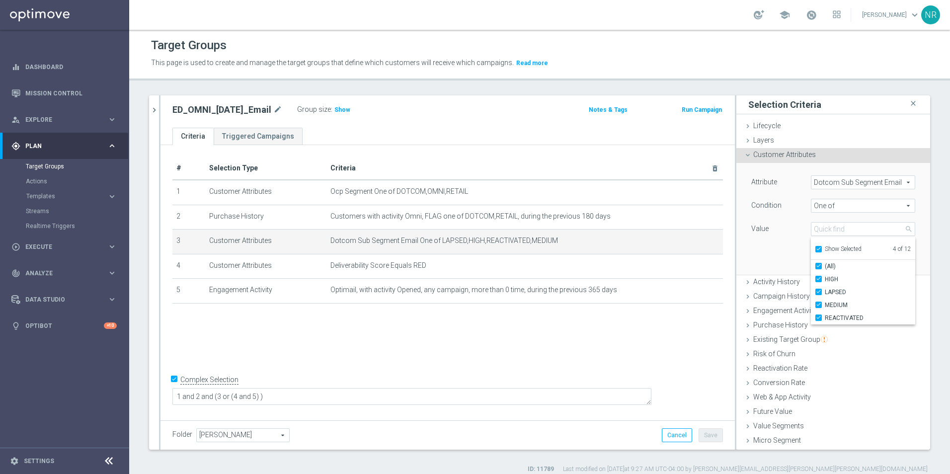  What do you see at coordinates (154, 110) in the screenshot?
I see `i: chevron_right` at bounding box center [154, 110].